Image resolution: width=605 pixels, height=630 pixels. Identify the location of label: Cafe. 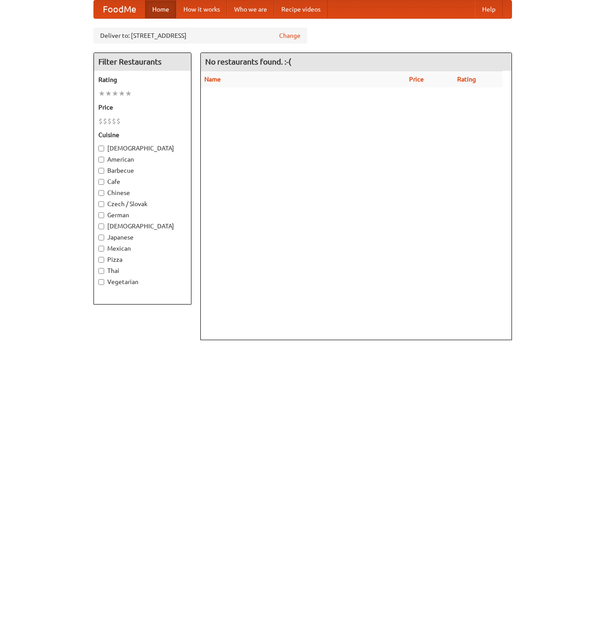
(143, 182).